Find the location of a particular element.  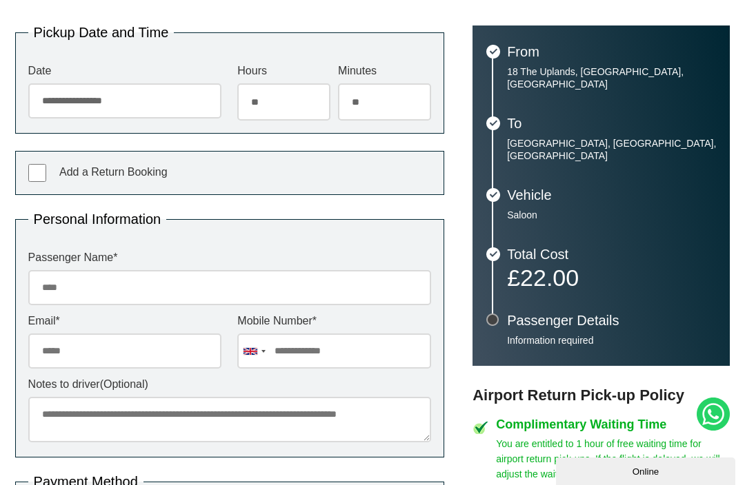

h3: Passenger Details is located at coordinates (611, 321).